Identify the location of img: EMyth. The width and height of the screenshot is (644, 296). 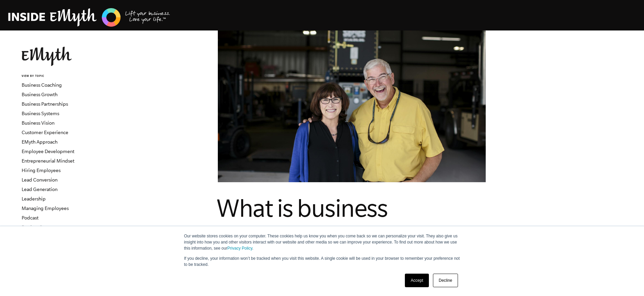
(47, 56).